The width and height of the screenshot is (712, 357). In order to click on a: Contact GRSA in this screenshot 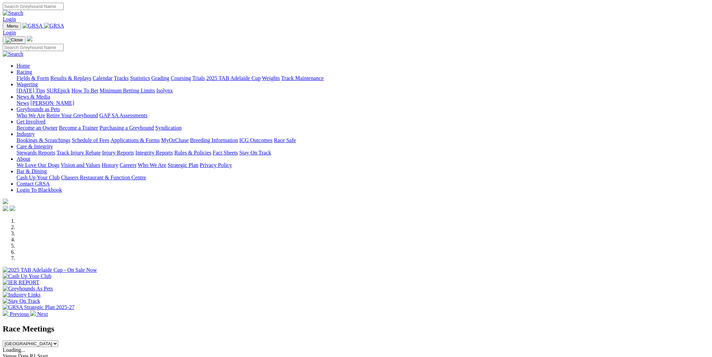, I will do `click(33, 183)`.